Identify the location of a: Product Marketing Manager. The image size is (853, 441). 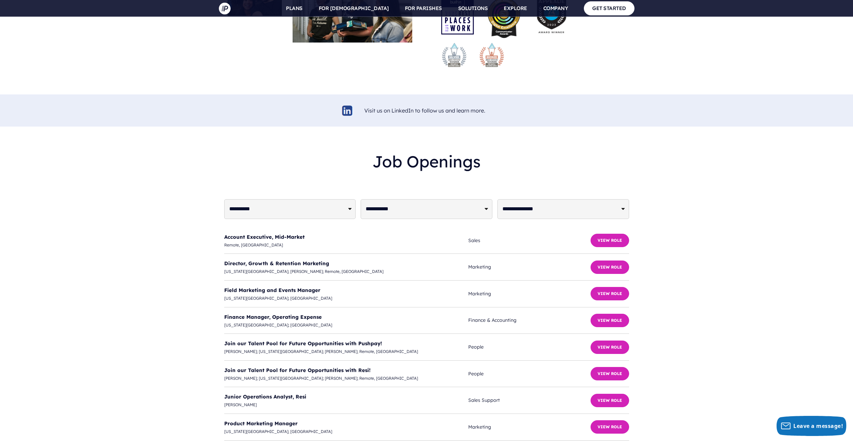
(261, 424).